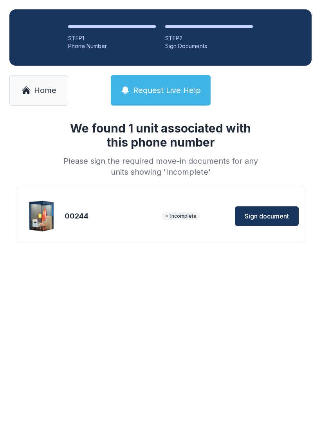 Image resolution: width=321 pixels, height=444 pixels. Describe the element at coordinates (181, 216) in the screenshot. I see `span: Incomplete` at that location.